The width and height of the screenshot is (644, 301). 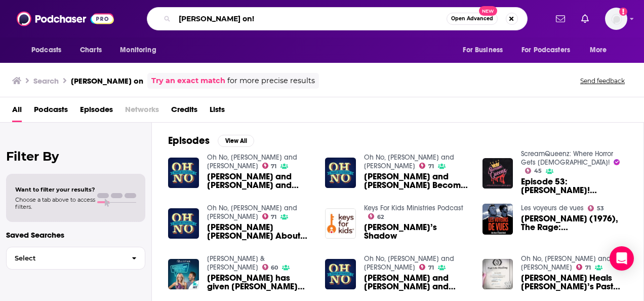 What do you see at coordinates (533, 171) in the screenshot?
I see `a: 45` at bounding box center [533, 171].